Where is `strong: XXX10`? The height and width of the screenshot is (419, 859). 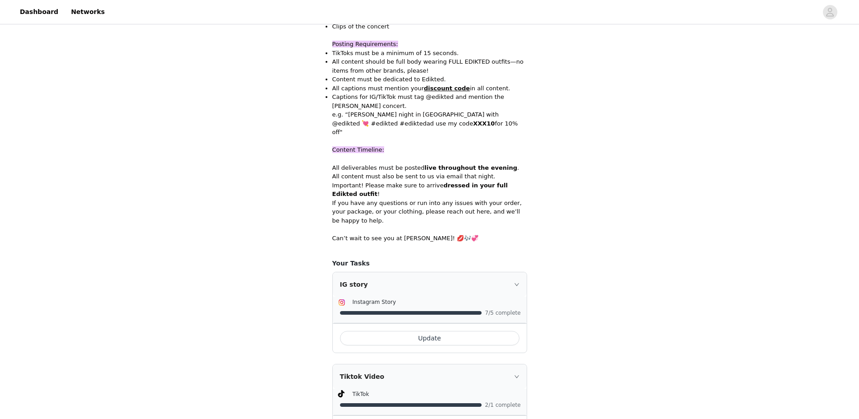 strong: XXX10 is located at coordinates (484, 123).